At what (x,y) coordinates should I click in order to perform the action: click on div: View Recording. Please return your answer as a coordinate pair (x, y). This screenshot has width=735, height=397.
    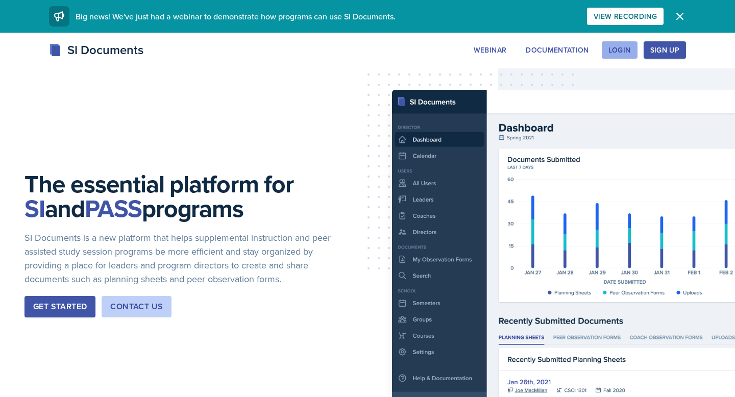
    Looking at the image, I should click on (626, 16).